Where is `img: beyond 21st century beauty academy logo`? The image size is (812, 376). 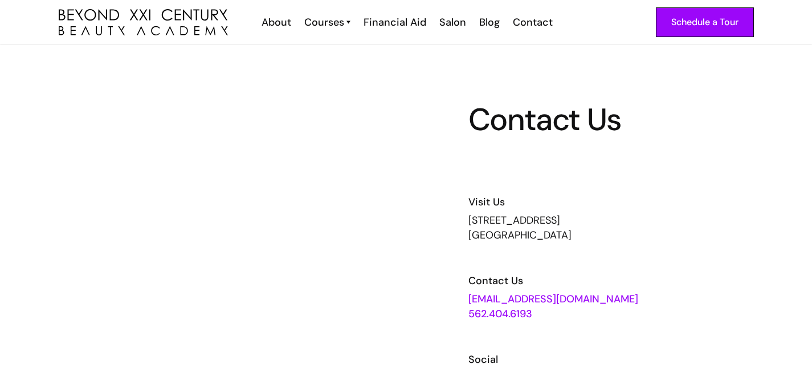 img: beyond 21st century beauty academy logo is located at coordinates (143, 22).